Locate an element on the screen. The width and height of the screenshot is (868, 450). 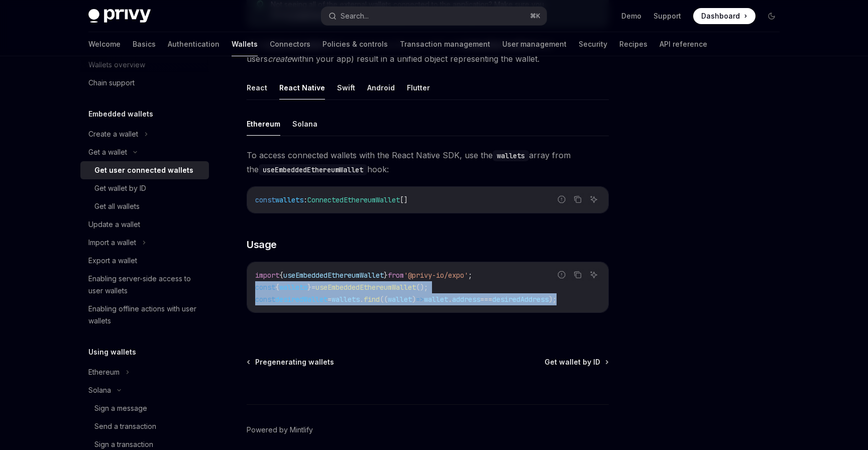
a: Export a wallet is located at coordinates (144, 261).